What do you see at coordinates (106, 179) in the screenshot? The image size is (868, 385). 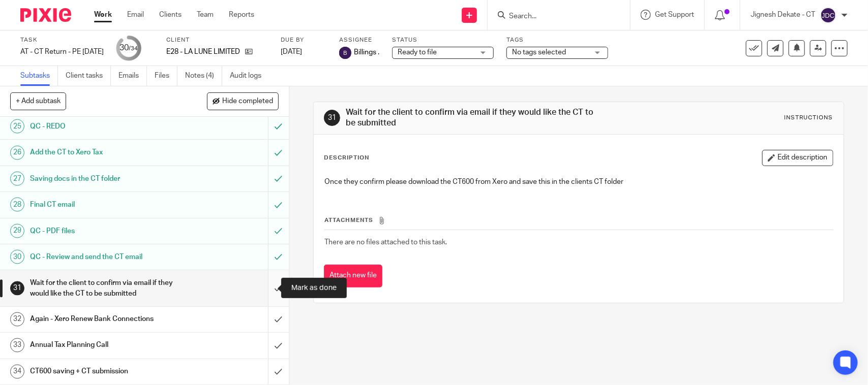 I see `h1: Saving docs in the CT folder` at bounding box center [106, 179].